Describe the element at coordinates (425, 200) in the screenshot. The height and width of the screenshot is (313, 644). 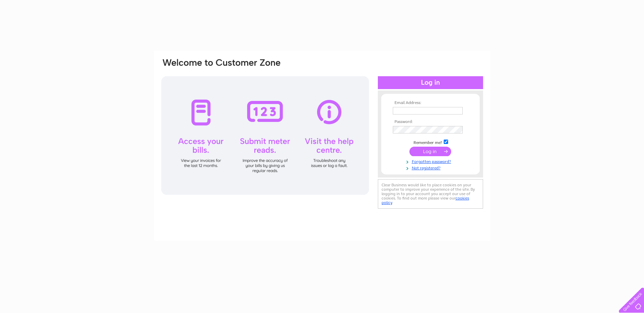
I see `a: cookies policy` at that location.